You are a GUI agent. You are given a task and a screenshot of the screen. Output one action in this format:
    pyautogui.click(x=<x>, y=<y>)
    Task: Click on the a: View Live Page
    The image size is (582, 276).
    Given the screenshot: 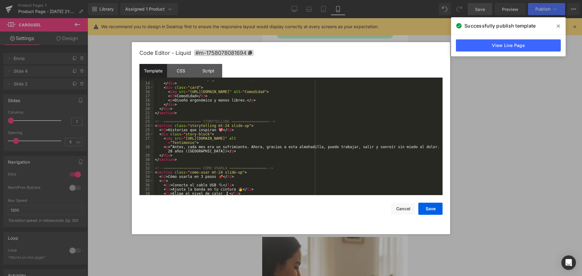 What is the action you would take?
    pyautogui.click(x=508, y=45)
    